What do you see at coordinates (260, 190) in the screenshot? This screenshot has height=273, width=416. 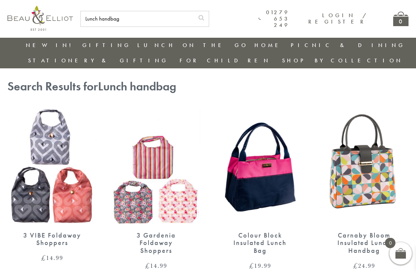 I see `a: Colour Block Insulated Lunch Bag Colour Block Insulated Lunch Bag £19.99` at bounding box center [260, 190].